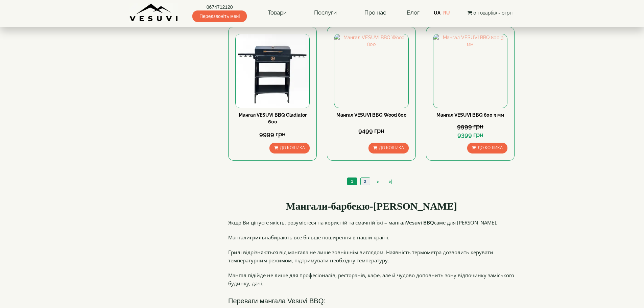 The image size is (644, 308). What do you see at coordinates (470, 115) in the screenshot?
I see `a: Мангал VESUVI BBQ 800 3 мм` at bounding box center [470, 115].